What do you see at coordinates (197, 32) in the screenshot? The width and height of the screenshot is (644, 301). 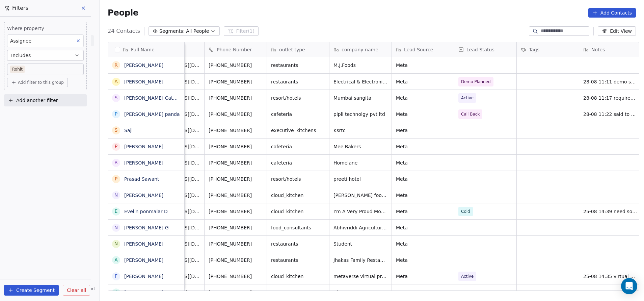 I see `span: All People` at bounding box center [197, 32].